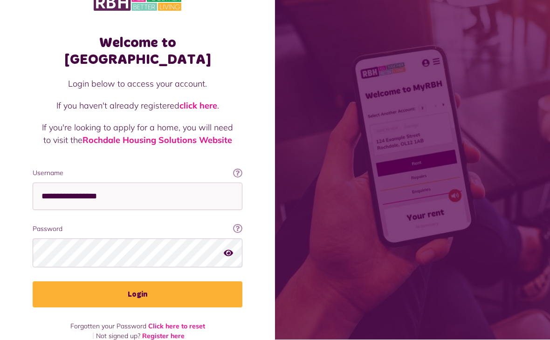 The height and width of the screenshot is (340, 550). I want to click on button: Login, so click(138, 295).